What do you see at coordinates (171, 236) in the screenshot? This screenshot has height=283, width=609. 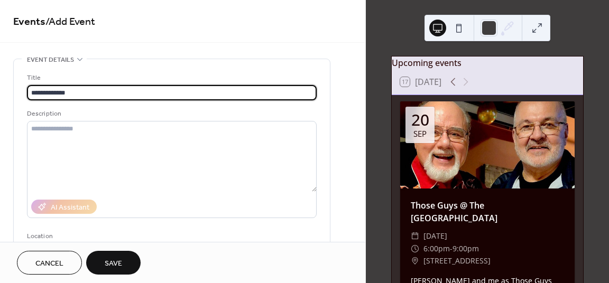 I see `div: Location` at bounding box center [171, 236].